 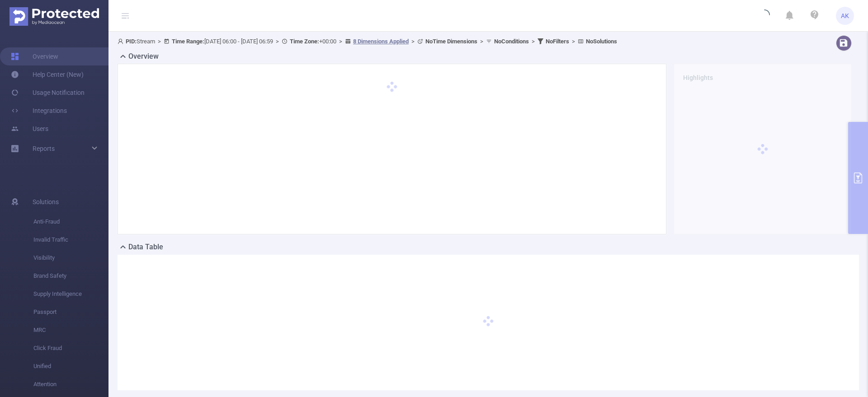 I want to click on span: Passport, so click(x=71, y=312).